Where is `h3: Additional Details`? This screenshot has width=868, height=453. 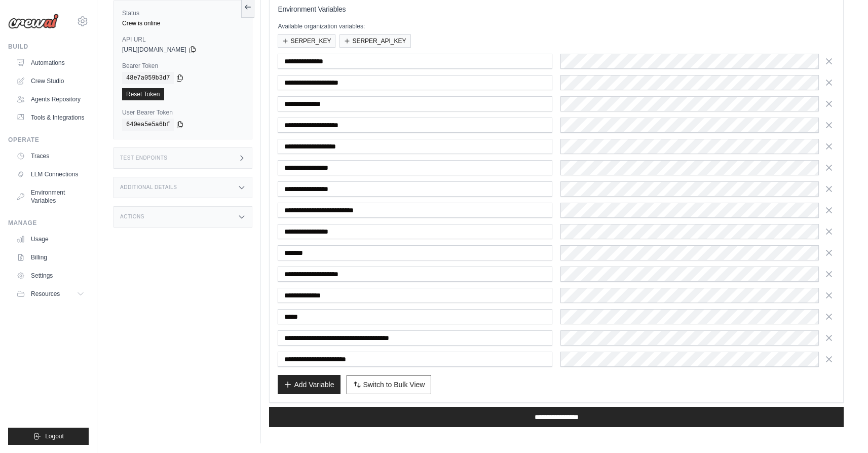
h3: Additional Details is located at coordinates (149, 188).